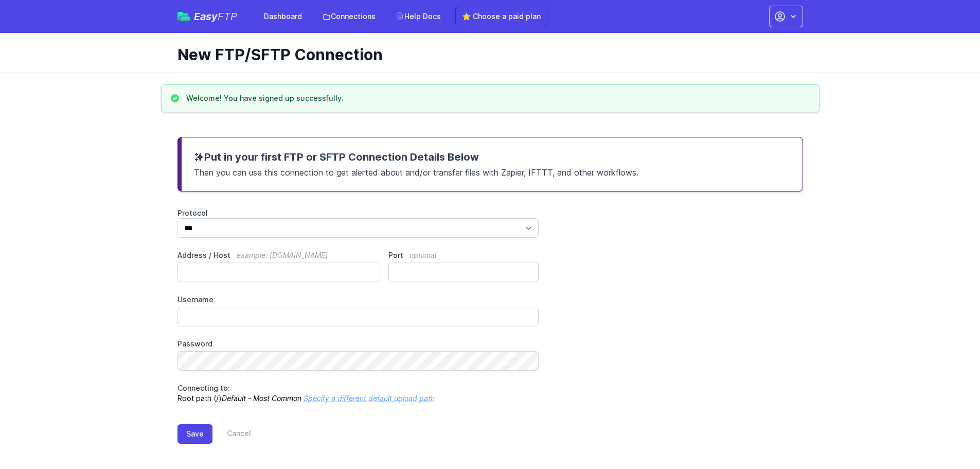  What do you see at coordinates (261, 398) in the screenshot?
I see `i: Default - Most Common` at bounding box center [261, 398].